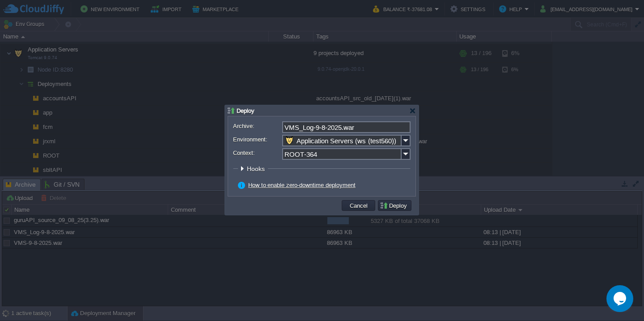  What do you see at coordinates (257, 169) in the screenshot?
I see `span: Hooks` at bounding box center [257, 169].